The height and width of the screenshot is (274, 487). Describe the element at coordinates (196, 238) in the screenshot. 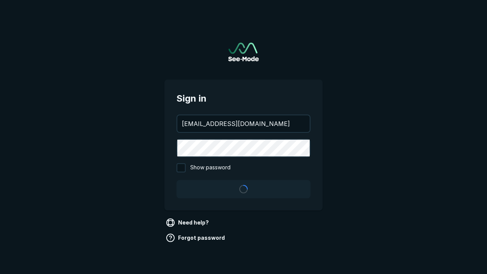

I see `a: Forgot password` at that location.